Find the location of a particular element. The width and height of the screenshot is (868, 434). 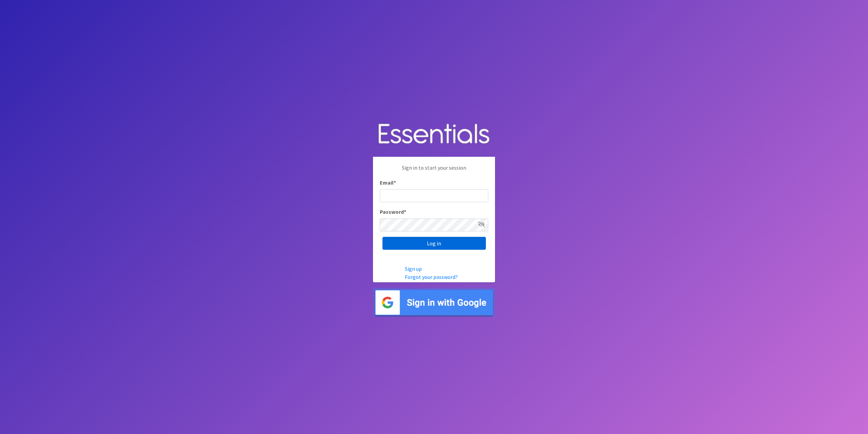

a: Forgot your password? is located at coordinates (432, 277).